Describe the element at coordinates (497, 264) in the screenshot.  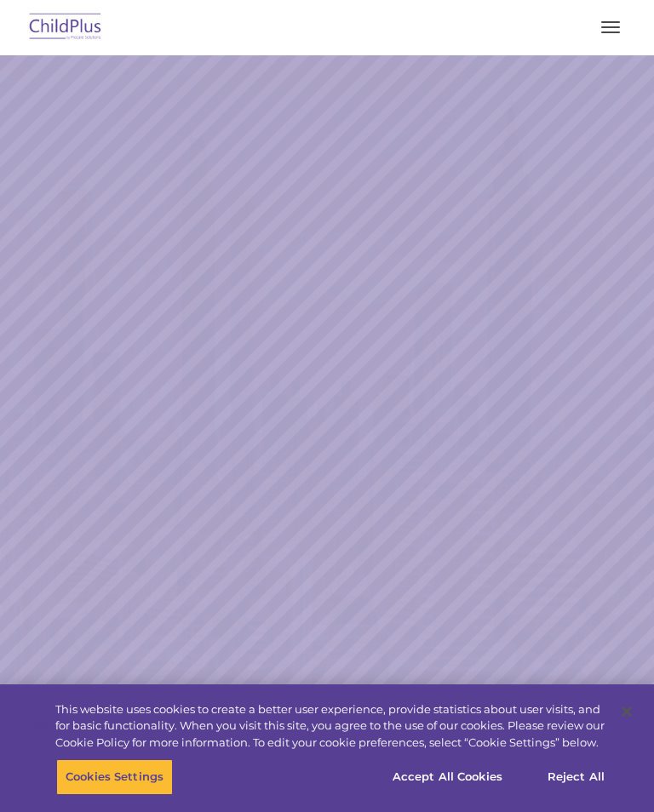
I see `a: Learn More` at that location.